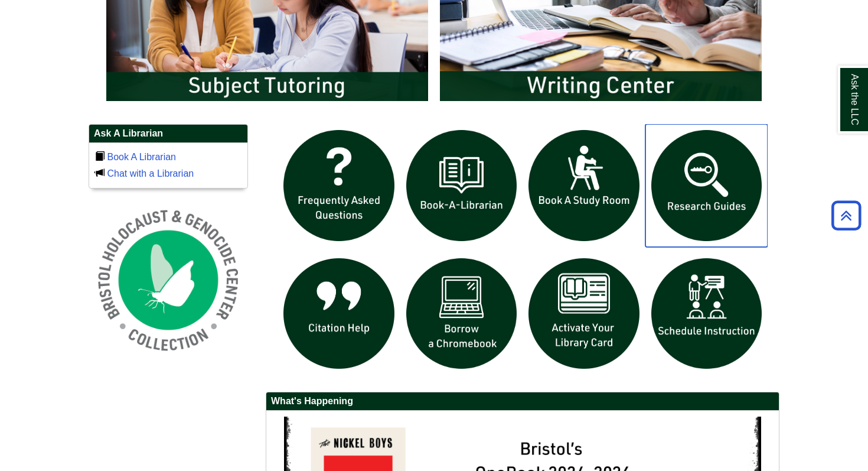 The image size is (868, 471). I want to click on img: book a study room icon links to book a study room web page, so click(584, 186).